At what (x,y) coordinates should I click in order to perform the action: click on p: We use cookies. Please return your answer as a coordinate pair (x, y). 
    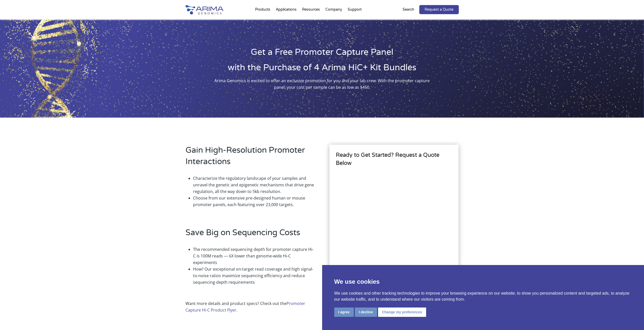
    Looking at the image, I should click on (483, 282).